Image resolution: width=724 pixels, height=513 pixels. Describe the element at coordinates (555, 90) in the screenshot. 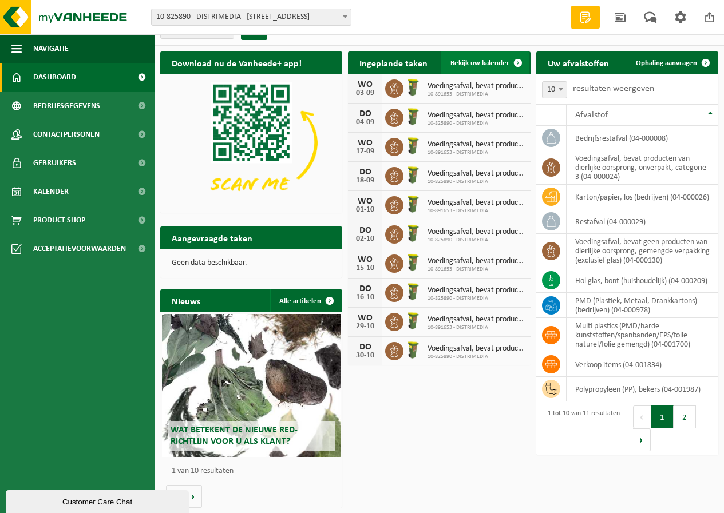

I see `span: 10` at that location.